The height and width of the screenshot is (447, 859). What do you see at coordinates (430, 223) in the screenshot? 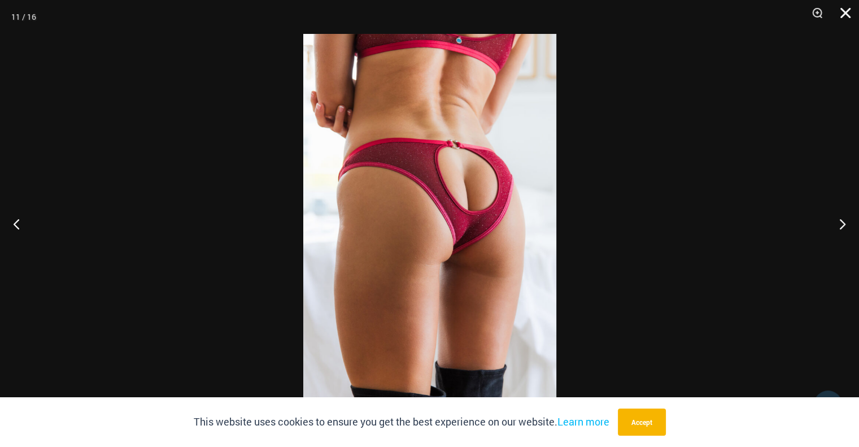
I see `img: Guilty Pleasures Red 6045 Thong 02` at bounding box center [430, 223].